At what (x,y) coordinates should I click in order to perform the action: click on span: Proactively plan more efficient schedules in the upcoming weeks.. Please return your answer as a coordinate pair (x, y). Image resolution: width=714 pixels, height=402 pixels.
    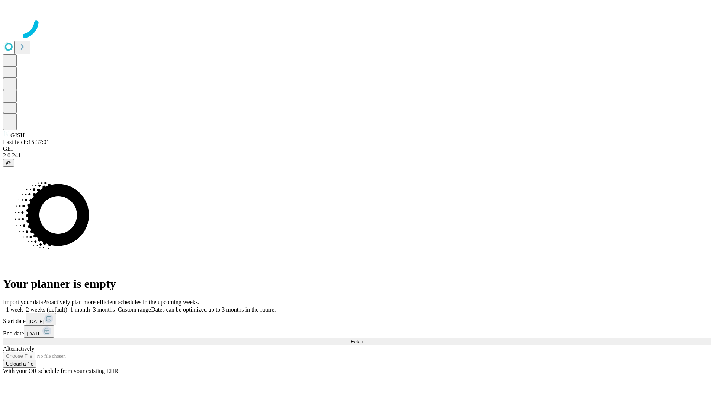
    Looking at the image, I should click on (121, 302).